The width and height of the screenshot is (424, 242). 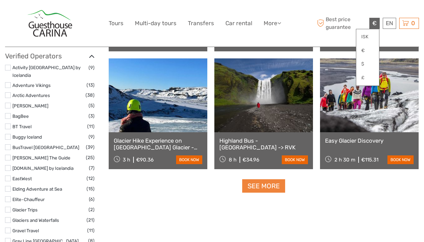 What do you see at coordinates (50, 23) in the screenshot?
I see `img: 893-d42c7f2b-59bd-45ae-8429-b17589f84f67_logo_big.jpg` at bounding box center [50, 23].